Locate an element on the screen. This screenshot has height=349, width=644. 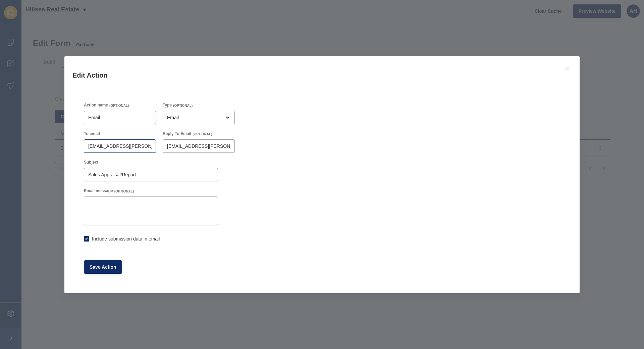
button: Save Action is located at coordinates (103, 267).